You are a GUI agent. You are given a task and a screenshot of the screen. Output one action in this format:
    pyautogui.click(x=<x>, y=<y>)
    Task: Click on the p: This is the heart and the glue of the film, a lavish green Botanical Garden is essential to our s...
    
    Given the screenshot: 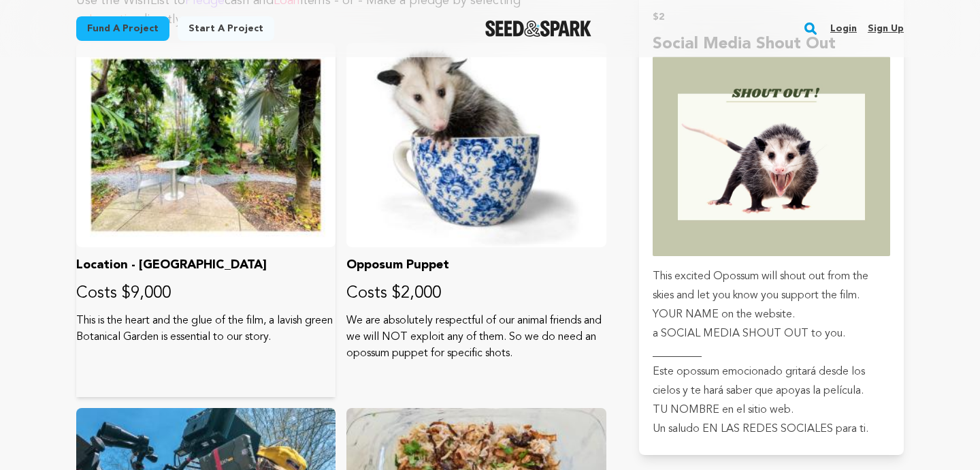 What is the action you would take?
    pyautogui.click(x=205, y=329)
    